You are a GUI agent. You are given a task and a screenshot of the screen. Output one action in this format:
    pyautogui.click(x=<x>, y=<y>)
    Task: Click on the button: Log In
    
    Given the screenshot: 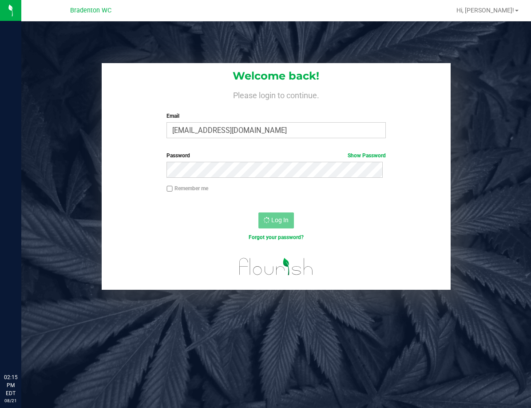 What is the action you would take?
    pyautogui.click(x=276, y=220)
    